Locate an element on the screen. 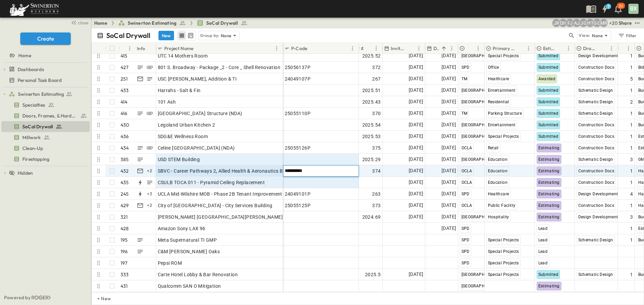 The height and width of the screenshot is (305, 644). p: 433 is located at coordinates (125, 90).